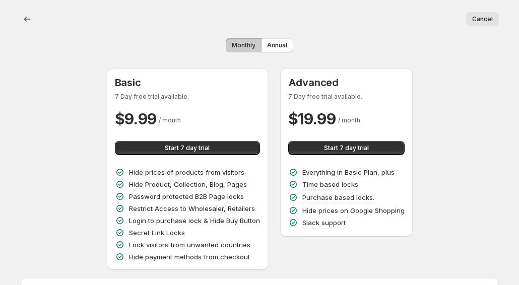 This screenshot has height=285, width=519. Describe the element at coordinates (312, 119) in the screenshot. I see `h2: $ 19.99` at that location.